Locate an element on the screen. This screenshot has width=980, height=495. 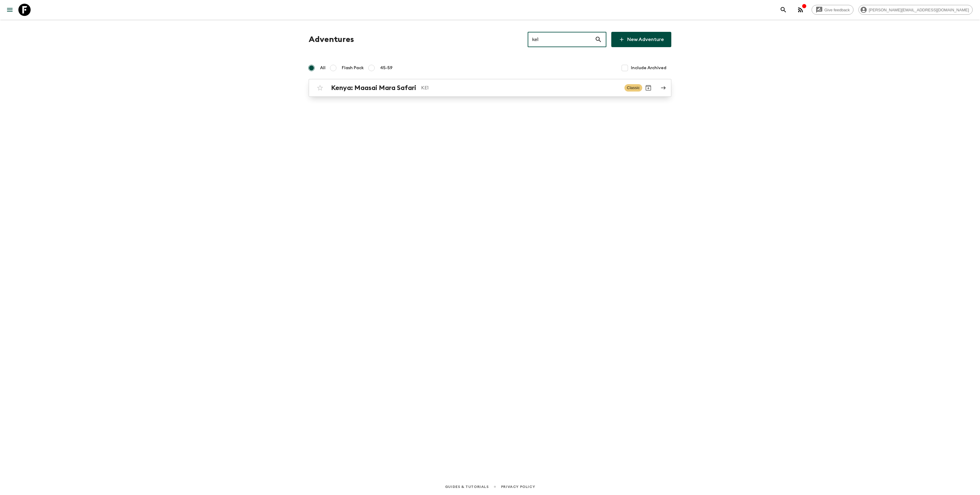
a: Kenya: Maasai Mara SafariKE1ClassicArchive is located at coordinates (490, 88).